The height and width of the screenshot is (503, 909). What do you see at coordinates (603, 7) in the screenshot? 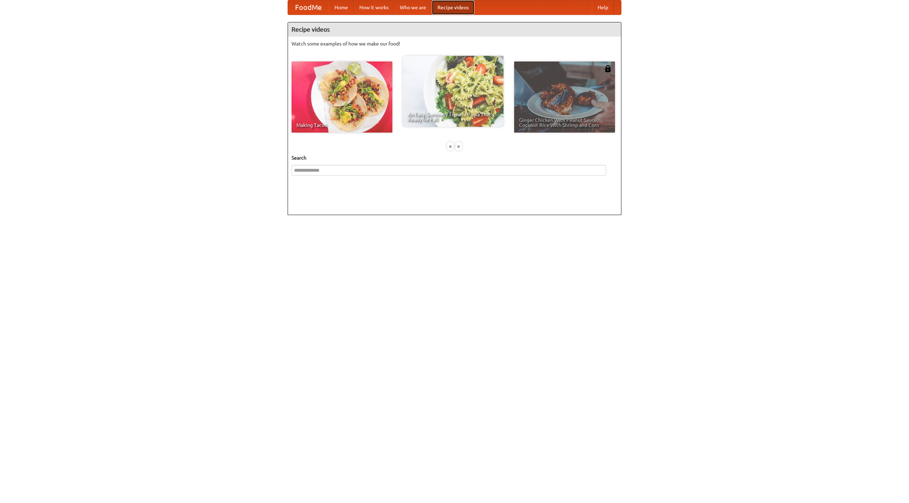
I see `a: Help` at bounding box center [603, 7].